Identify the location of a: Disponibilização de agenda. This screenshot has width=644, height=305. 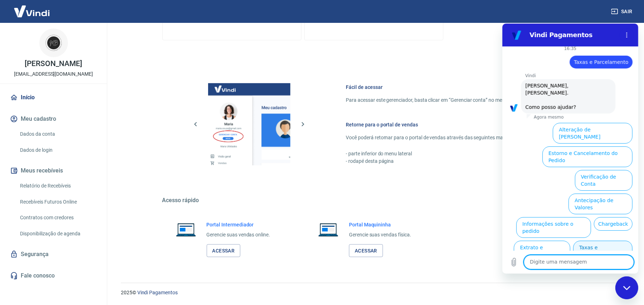
(58, 234).